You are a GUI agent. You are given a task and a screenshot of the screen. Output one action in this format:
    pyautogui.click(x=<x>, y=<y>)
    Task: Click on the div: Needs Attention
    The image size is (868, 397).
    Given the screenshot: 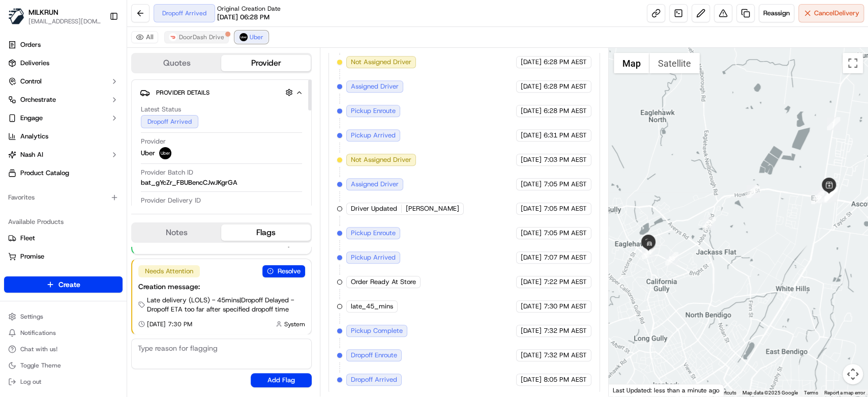 What is the action you would take?
    pyautogui.click(x=169, y=271)
    